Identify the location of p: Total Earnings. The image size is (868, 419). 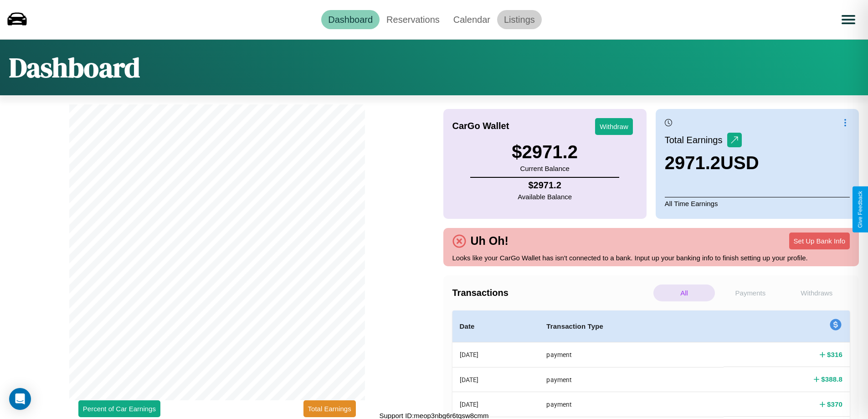
(696, 140).